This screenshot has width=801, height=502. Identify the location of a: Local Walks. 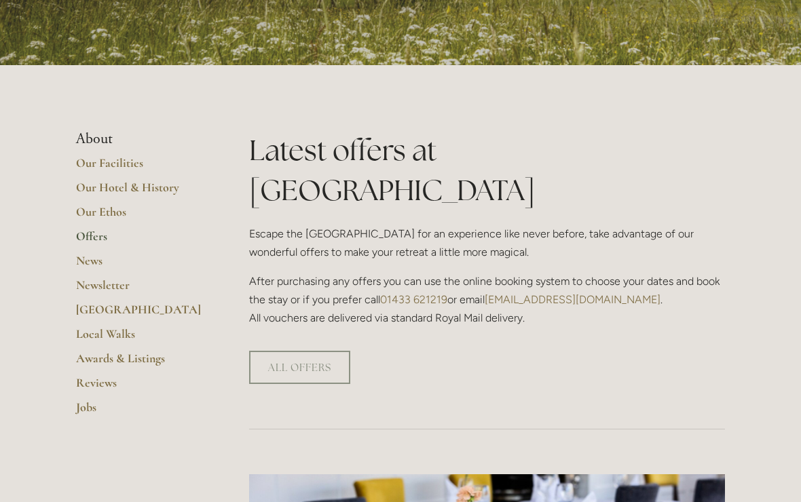
(140, 339).